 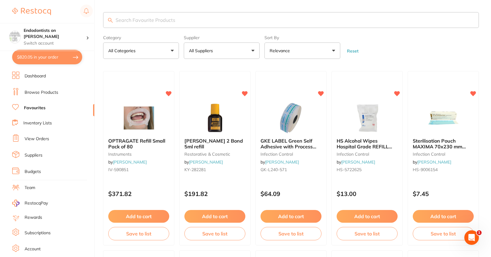 What do you see at coordinates (15, 36) in the screenshot?
I see `img: Endodontists on Collins` at bounding box center [15, 36].